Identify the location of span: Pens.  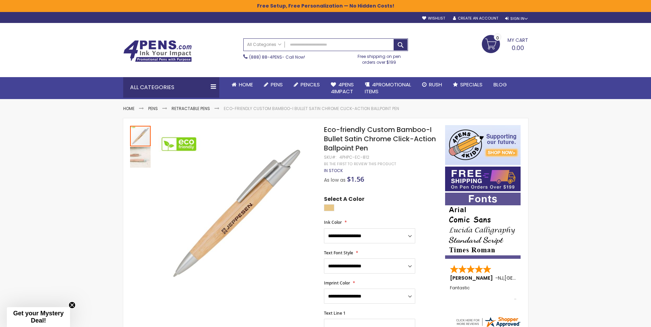
(276, 84).